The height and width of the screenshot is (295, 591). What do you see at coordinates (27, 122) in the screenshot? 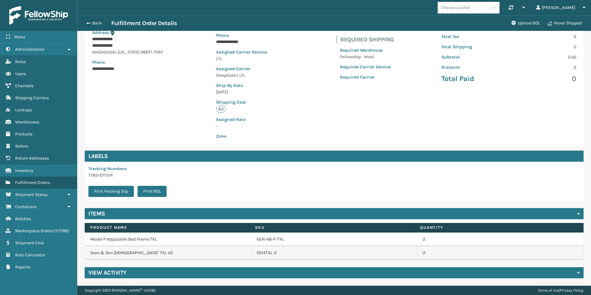
I see `span: Warehouses` at bounding box center [27, 122].